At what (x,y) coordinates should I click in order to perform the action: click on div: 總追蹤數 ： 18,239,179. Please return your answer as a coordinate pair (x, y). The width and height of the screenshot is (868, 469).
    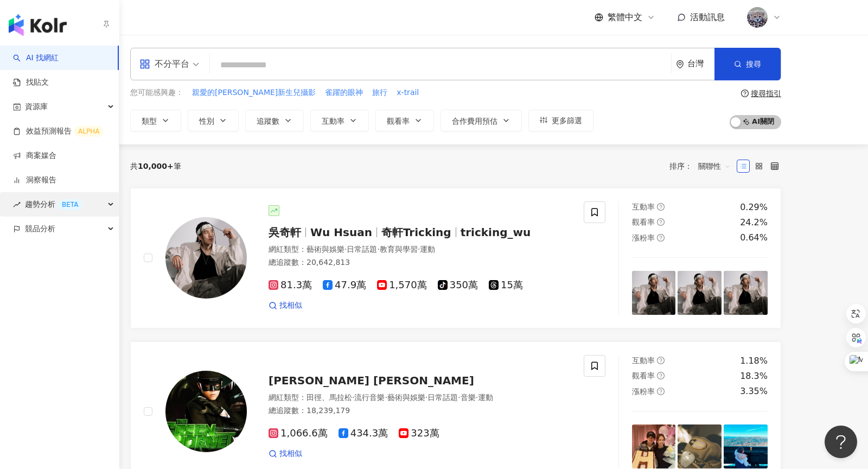
    Looking at the image, I should click on (420, 411).